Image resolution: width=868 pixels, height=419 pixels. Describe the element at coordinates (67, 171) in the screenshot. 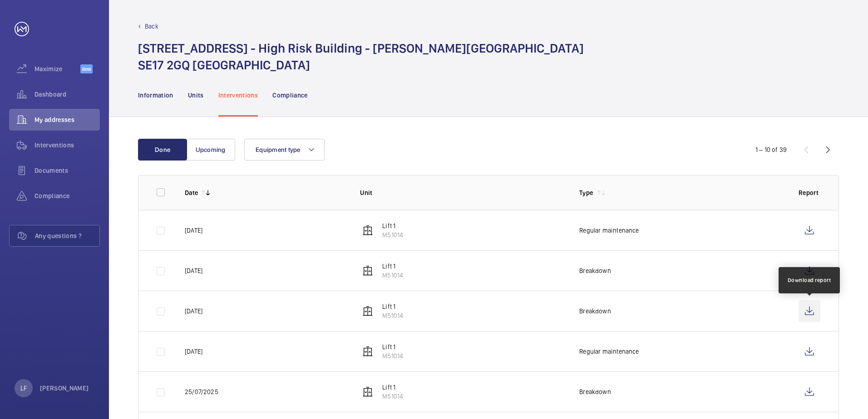

I see `span: Documents` at that location.